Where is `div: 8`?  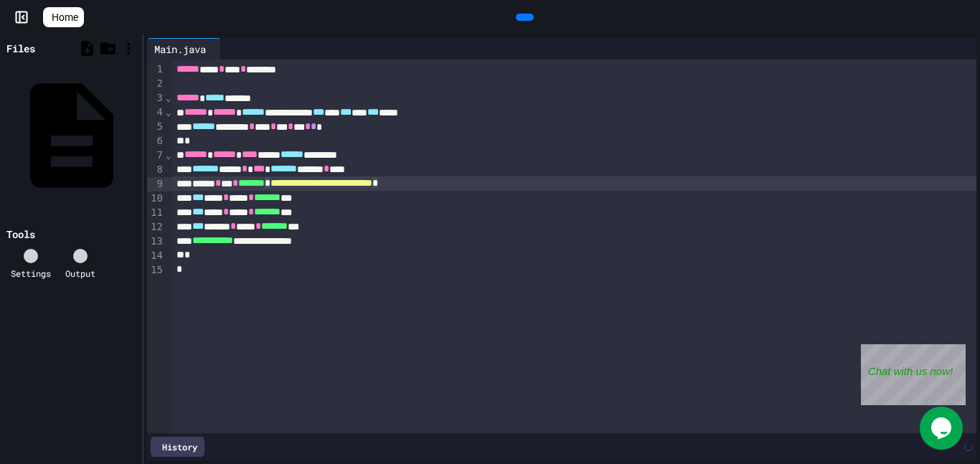
div: 8 is located at coordinates (155, 170).